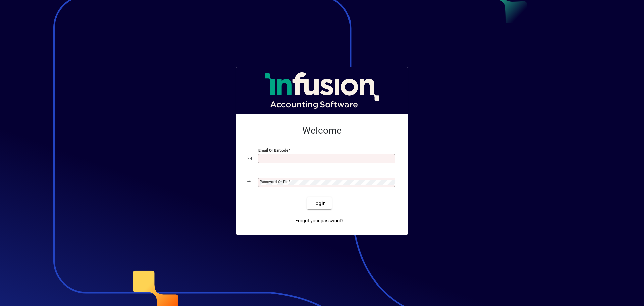 The height and width of the screenshot is (306, 644). What do you see at coordinates (319, 203) in the screenshot?
I see `button: Login` at bounding box center [319, 203].